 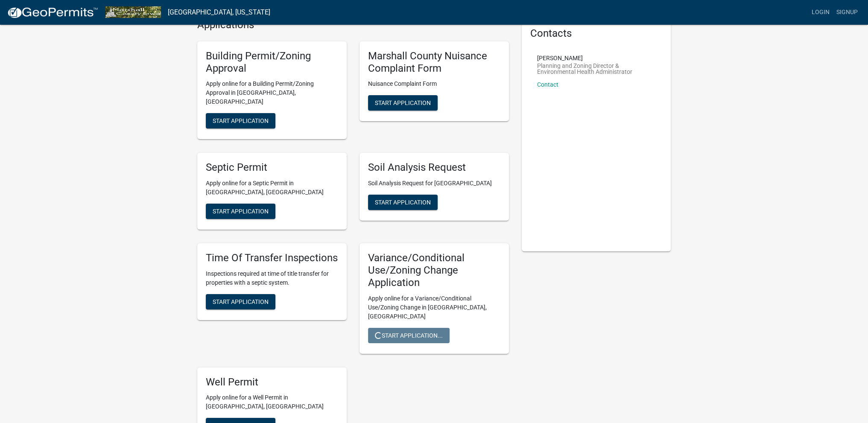 What do you see at coordinates (596, 69) in the screenshot?
I see `p: Planning and Zoning Director & Environmental Health Administrator` at bounding box center [596, 69].